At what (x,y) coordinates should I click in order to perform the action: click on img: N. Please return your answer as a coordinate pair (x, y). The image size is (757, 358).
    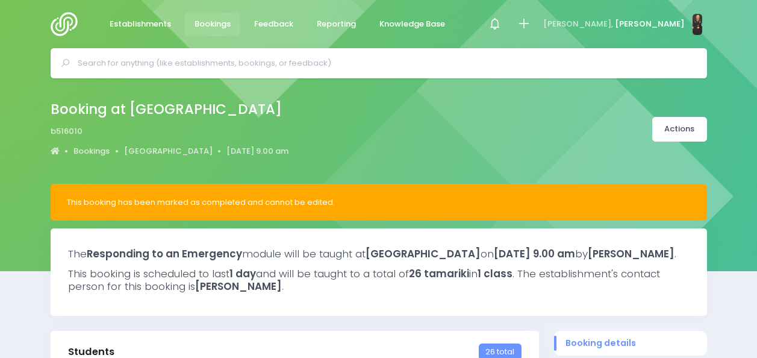
    Looking at the image, I should click on (698, 24).